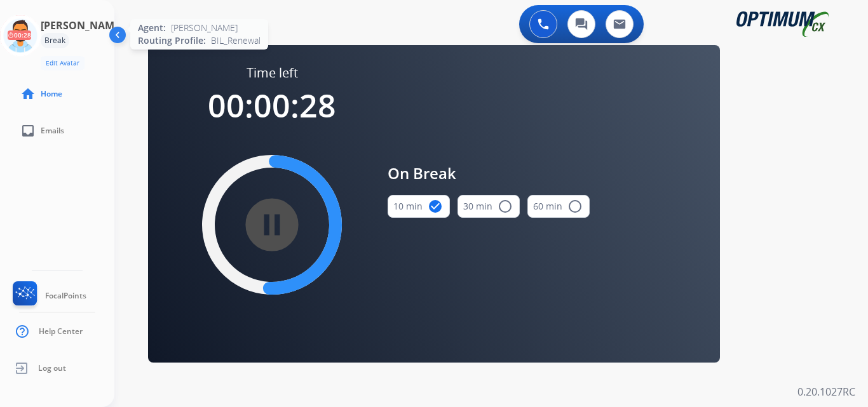 The height and width of the screenshot is (407, 868). Describe the element at coordinates (826, 392) in the screenshot. I see `p: 0.20.1027RC` at that location.